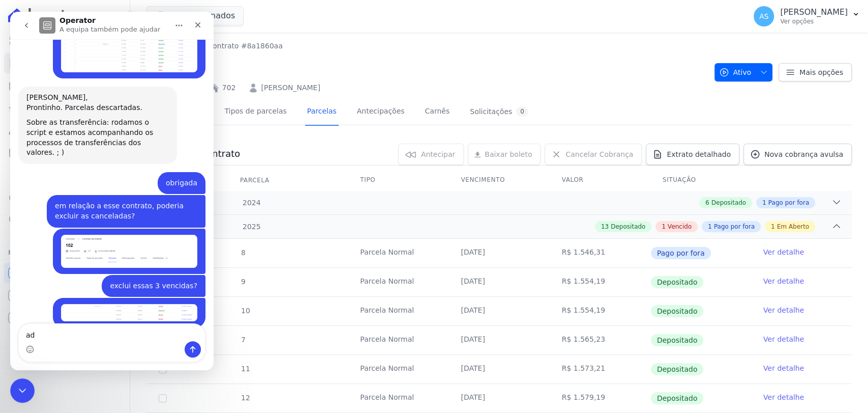  What do you see at coordinates (815, 73) in the screenshot?
I see `a: Mais opções` at bounding box center [815, 73].